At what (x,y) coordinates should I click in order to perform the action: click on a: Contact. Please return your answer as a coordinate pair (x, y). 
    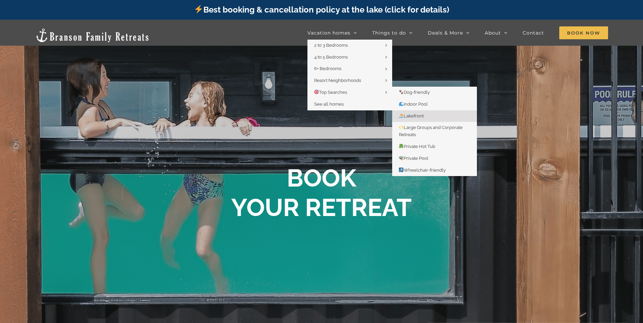
    Looking at the image, I should click on (533, 33).